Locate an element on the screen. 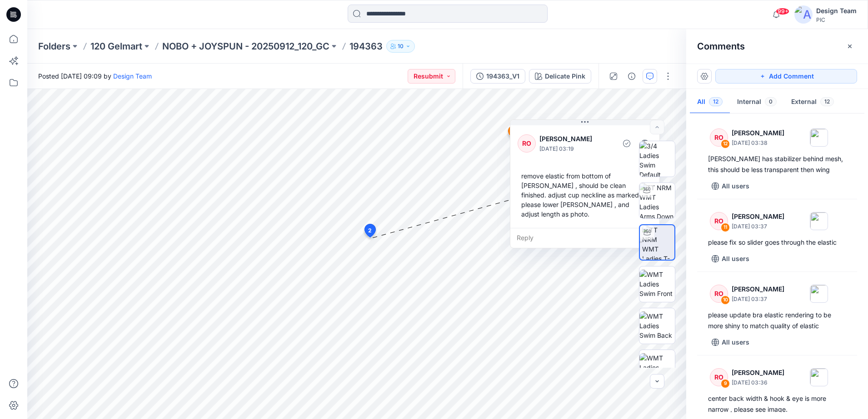 Image resolution: width=868 pixels, height=419 pixels. h2: Comments is located at coordinates (721, 46).